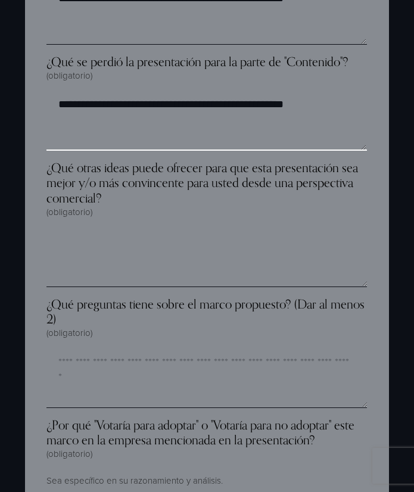 Image resolution: width=414 pixels, height=492 pixels. What do you see at coordinates (197, 61) in the screenshot?
I see `span: ¿Qué se perdió la presentación para la parte de "Contenido"?` at bounding box center [197, 61].